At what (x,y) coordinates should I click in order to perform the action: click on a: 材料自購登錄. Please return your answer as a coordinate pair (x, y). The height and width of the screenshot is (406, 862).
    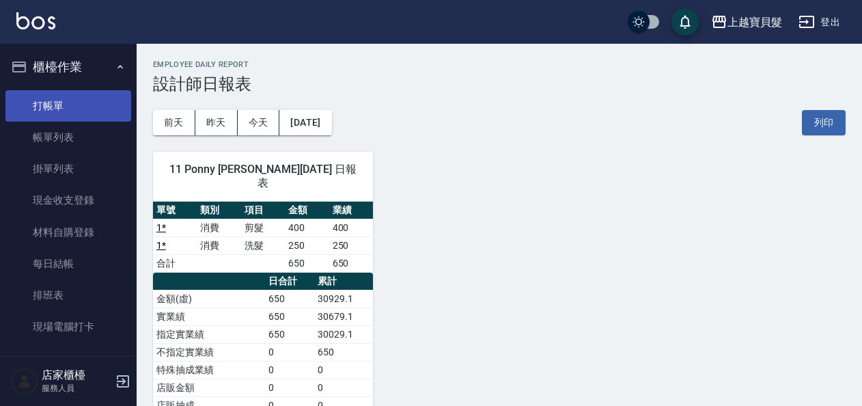
    Looking at the image, I should click on (68, 232).